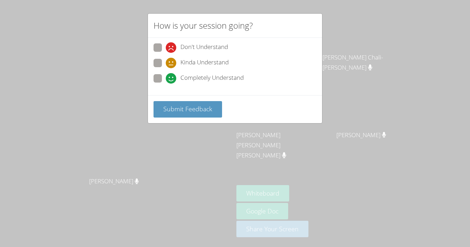 The width and height of the screenshot is (470, 247). I want to click on span: Kinda Understand, so click(204, 63).